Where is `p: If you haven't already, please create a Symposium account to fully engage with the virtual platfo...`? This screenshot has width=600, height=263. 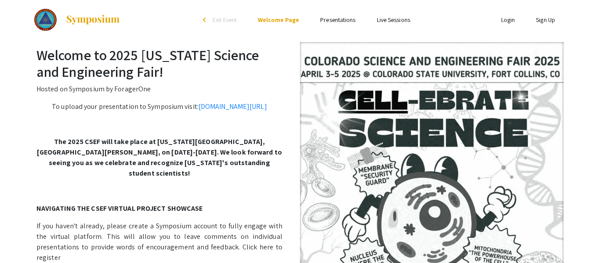
p: If you haven't already, please create a Symposium account to fully engage with the virtual platfo... is located at coordinates (300, 242).